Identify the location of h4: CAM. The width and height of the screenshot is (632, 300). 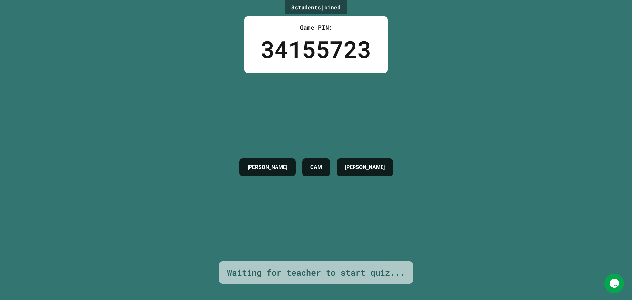
(316, 167).